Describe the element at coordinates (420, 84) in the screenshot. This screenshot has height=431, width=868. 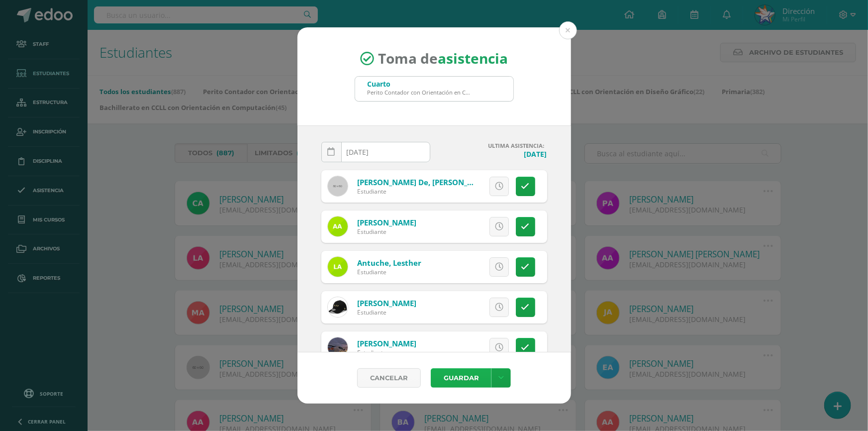
I see `div: Cuarto` at that location.